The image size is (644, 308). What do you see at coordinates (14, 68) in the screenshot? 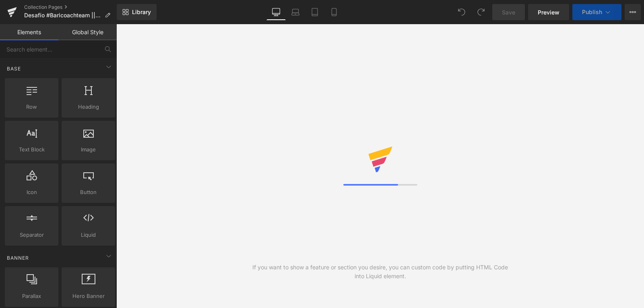
I see `span: Base` at bounding box center [14, 68].